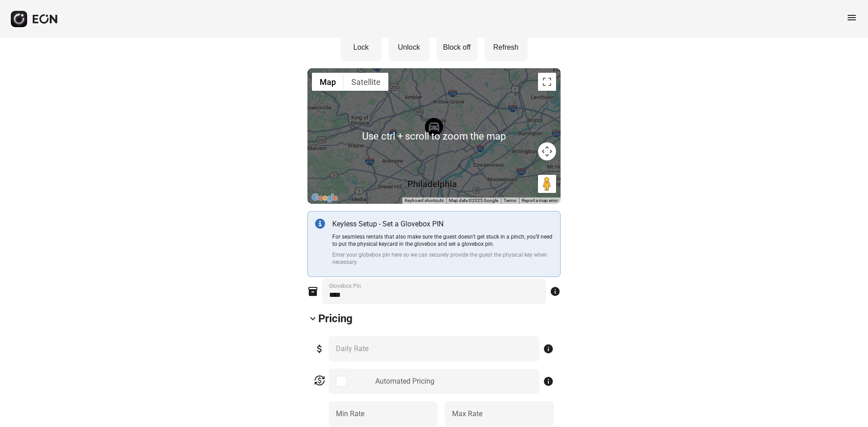 This screenshot has height=427, width=868. Describe the element at coordinates (335, 318) in the screenshot. I see `h2: Pricing` at that location.